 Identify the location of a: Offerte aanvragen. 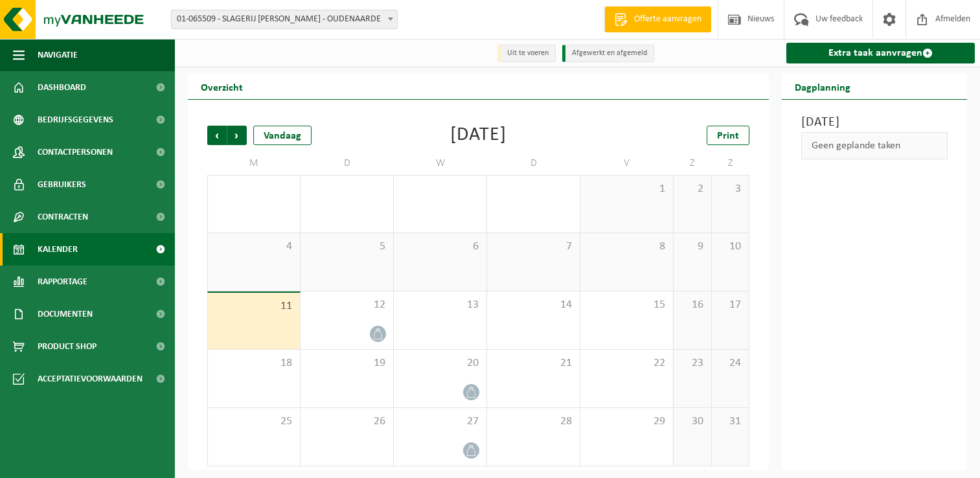
(657, 20).